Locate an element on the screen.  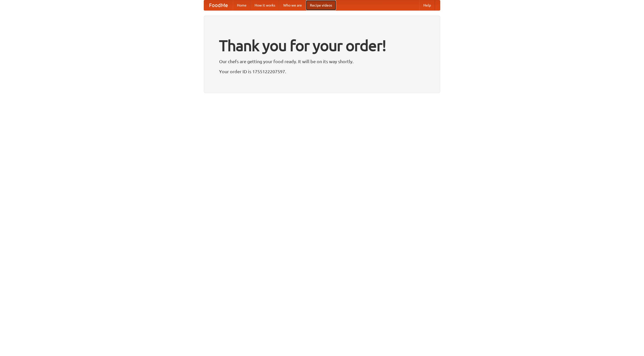
a: Recipe videos is located at coordinates (321, 5).